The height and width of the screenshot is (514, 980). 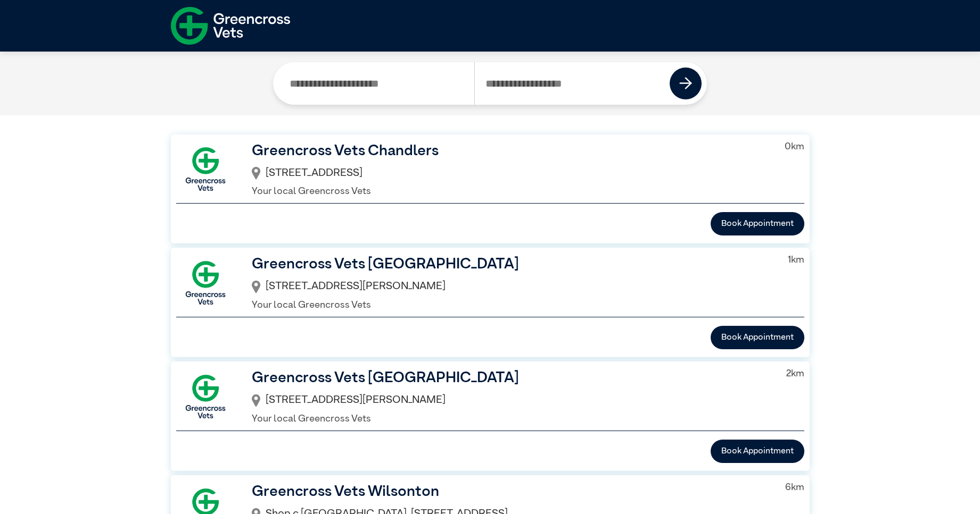 I want to click on p: 1 km, so click(x=796, y=260).